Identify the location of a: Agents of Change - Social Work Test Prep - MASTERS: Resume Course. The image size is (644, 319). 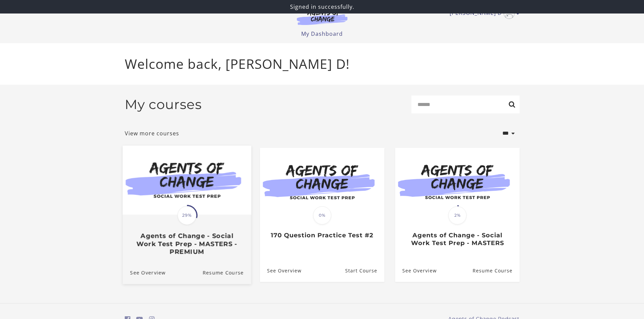
(495, 271).